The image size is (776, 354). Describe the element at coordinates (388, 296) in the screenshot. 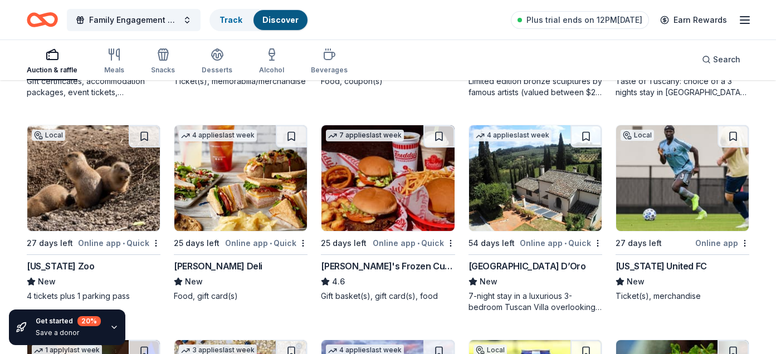

I see `div: Gift basket(s), gift card(s), food` at that location.